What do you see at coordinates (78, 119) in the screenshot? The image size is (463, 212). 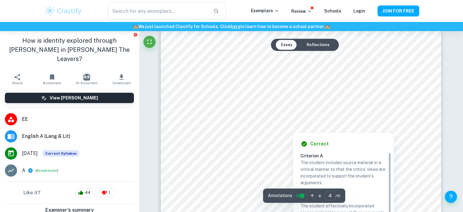 I see `span: EE` at bounding box center [78, 119].